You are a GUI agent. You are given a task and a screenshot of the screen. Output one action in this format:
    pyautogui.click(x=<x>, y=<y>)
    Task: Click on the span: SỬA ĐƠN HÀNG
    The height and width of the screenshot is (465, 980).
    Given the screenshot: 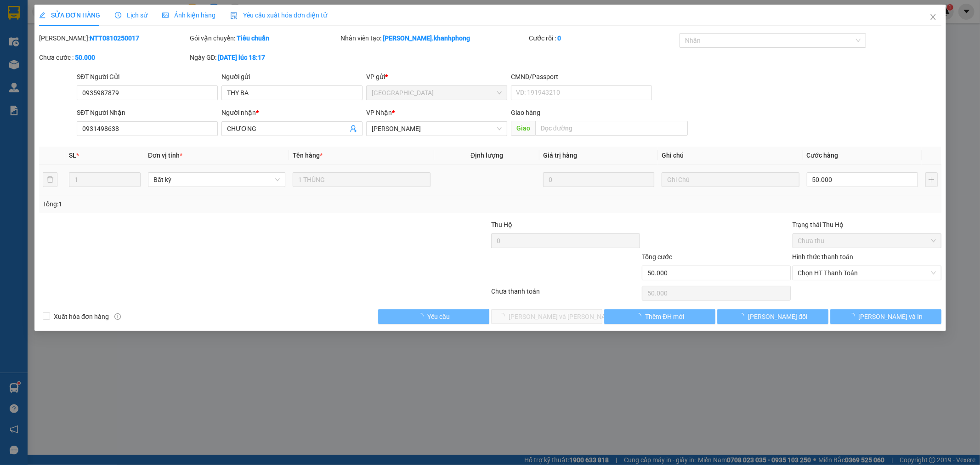 What is the action you would take?
    pyautogui.click(x=70, y=15)
    